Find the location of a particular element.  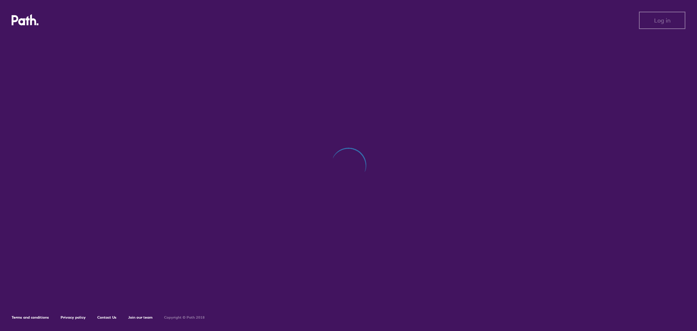

span: Log in is located at coordinates (662, 20).